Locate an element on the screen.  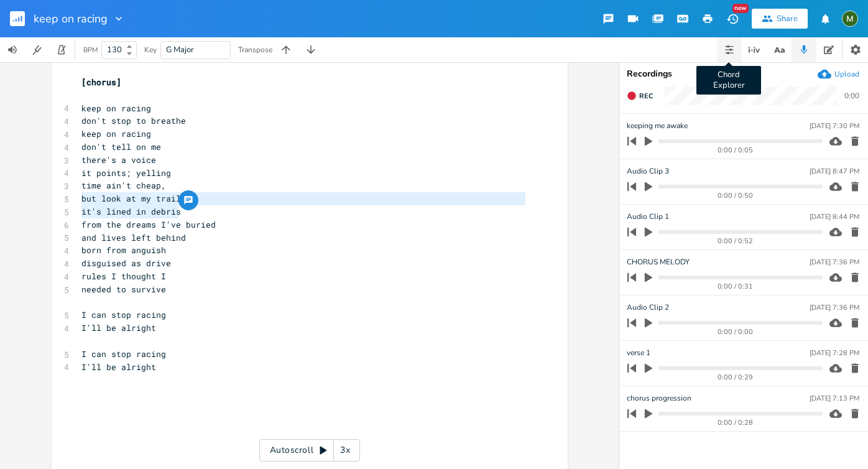
span: needed to survive is located at coordinates (124, 289).